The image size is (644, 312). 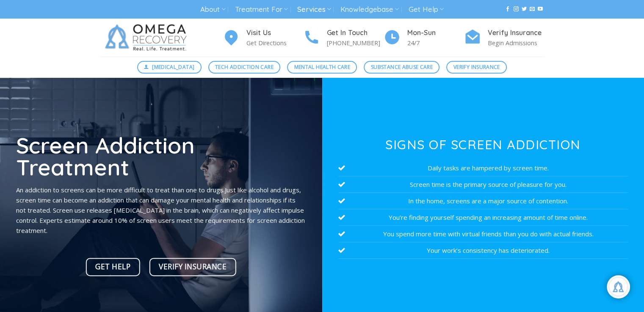 What do you see at coordinates (504, 37) in the screenshot?
I see `a: Verify Insurance Begin Admissions` at bounding box center [504, 37].